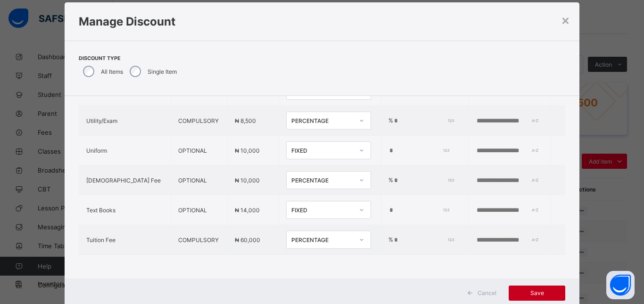 Image resolution: width=644 pixels, height=304 pixels. What do you see at coordinates (125, 239) in the screenshot?
I see `td: Tuition Fee` at bounding box center [125, 239].